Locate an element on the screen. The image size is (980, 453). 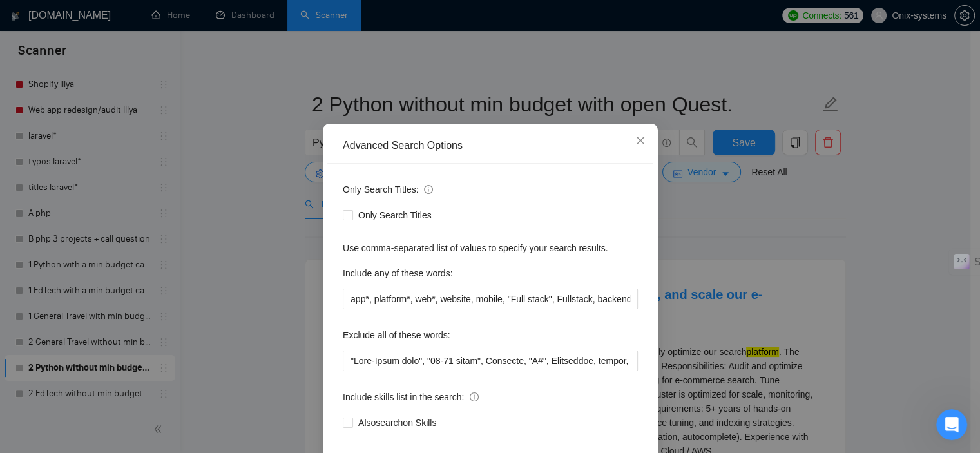
span: Include skills list in the search: is located at coordinates (411, 397).